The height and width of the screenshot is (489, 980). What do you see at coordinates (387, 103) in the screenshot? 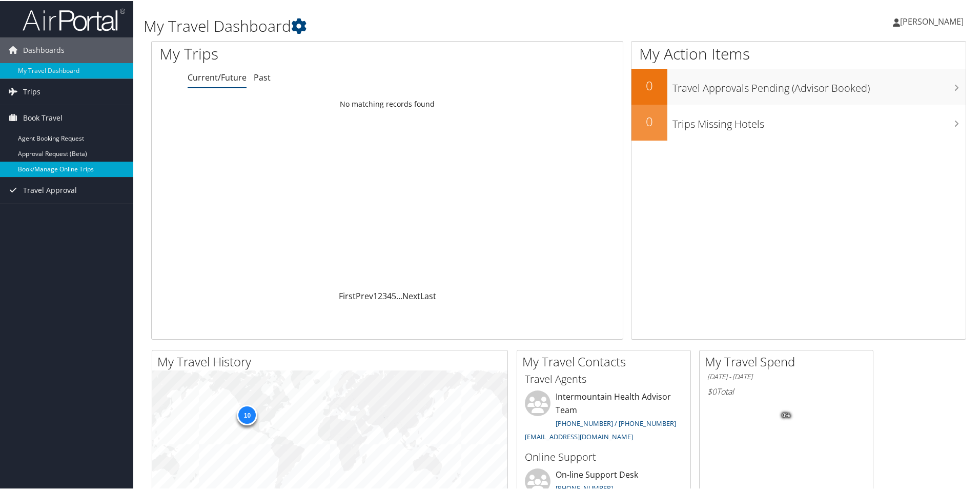
I see `td: No matching records found` at bounding box center [387, 103].